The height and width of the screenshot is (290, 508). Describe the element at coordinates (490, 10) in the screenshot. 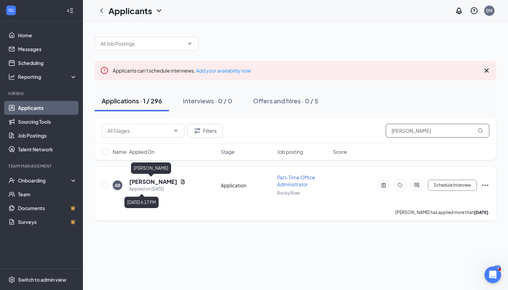

I see `div: DH` at that location.